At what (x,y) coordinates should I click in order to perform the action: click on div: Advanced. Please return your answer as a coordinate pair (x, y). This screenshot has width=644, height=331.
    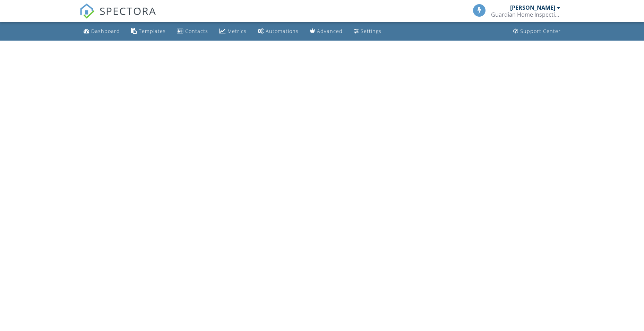
    Looking at the image, I should click on (330, 31).